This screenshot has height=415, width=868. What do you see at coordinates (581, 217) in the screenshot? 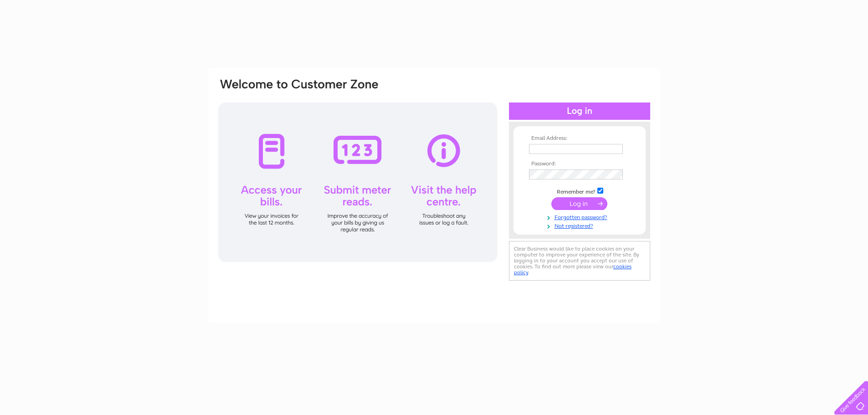
I see `a: Forgotten password?` at bounding box center [581, 217].